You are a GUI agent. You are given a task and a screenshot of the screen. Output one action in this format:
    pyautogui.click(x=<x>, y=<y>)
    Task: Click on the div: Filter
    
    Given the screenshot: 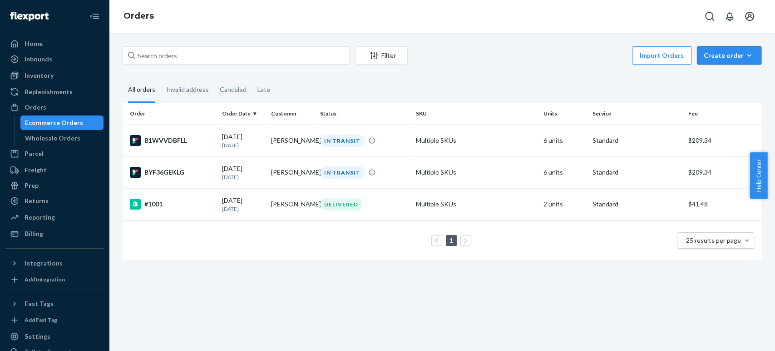 What is the action you would take?
    pyautogui.click(x=382, y=55)
    